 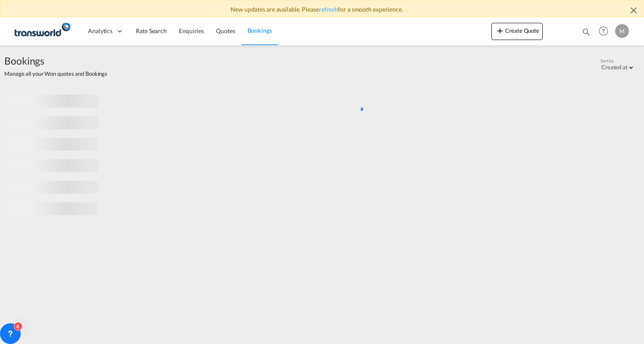 I want to click on a: Bookings, so click(x=259, y=31).